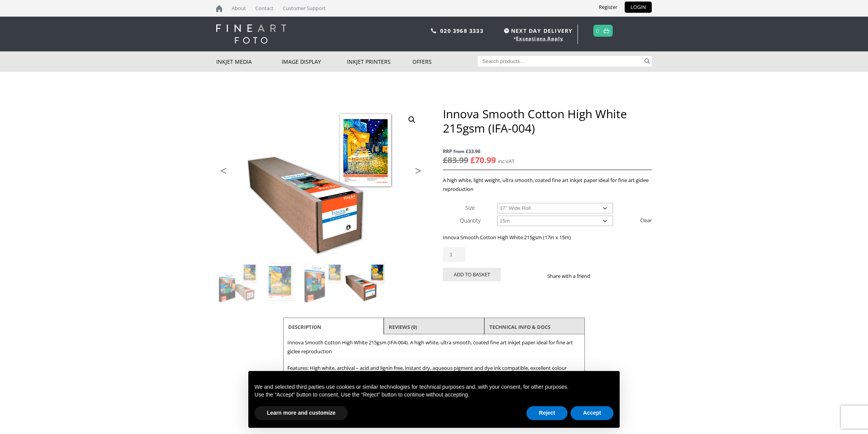 This screenshot has width=868, height=434. What do you see at coordinates (445, 62) in the screenshot?
I see `a: Offers` at bounding box center [445, 62].